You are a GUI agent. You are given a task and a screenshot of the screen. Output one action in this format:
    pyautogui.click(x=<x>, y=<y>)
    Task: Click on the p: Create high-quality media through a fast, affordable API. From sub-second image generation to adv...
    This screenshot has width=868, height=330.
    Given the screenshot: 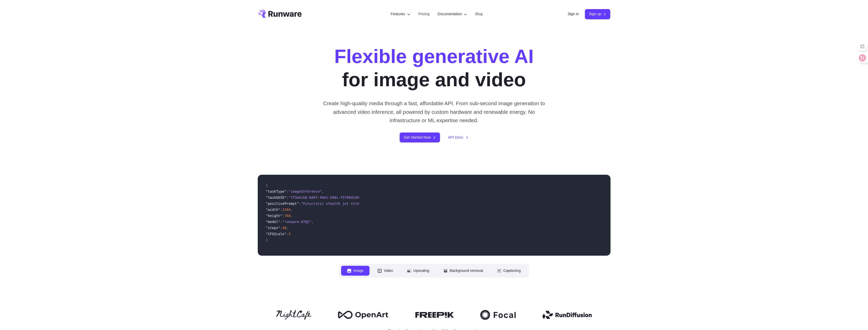 What is the action you would take?
    pyautogui.click(x=434, y=112)
    